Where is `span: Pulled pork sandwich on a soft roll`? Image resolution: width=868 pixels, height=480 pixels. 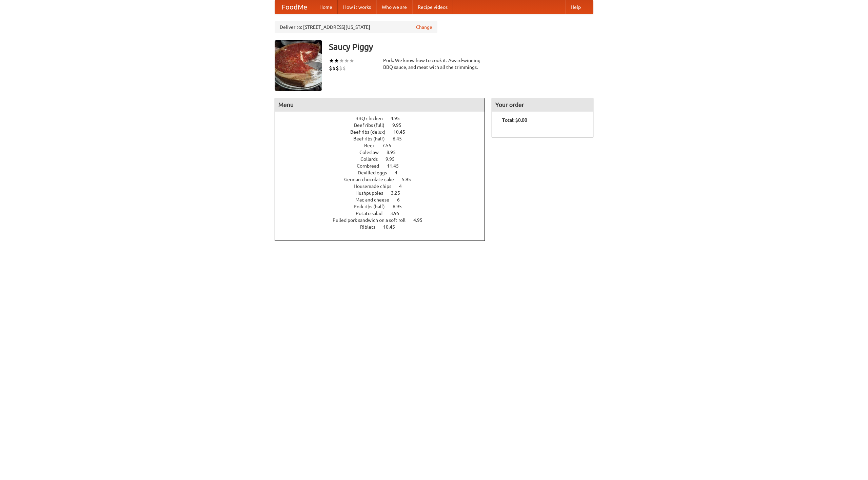
span: Pulled pork sandwich on a soft roll is located at coordinates (372, 220).